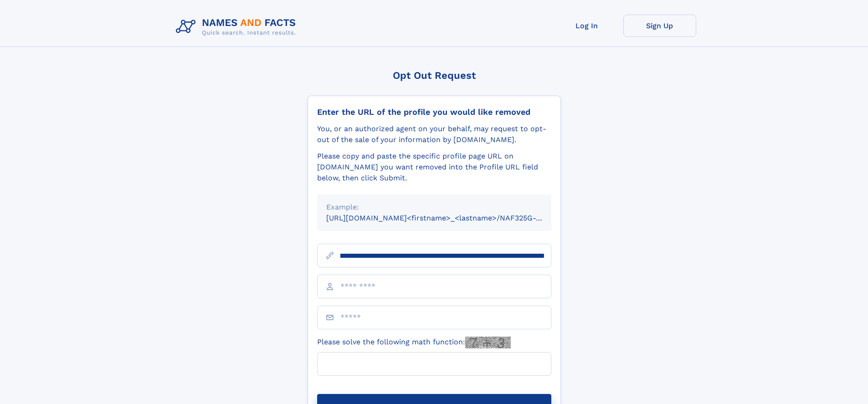 This screenshot has height=404, width=868. What do you see at coordinates (434, 75) in the screenshot?
I see `div: Opt Out Request` at bounding box center [434, 75].